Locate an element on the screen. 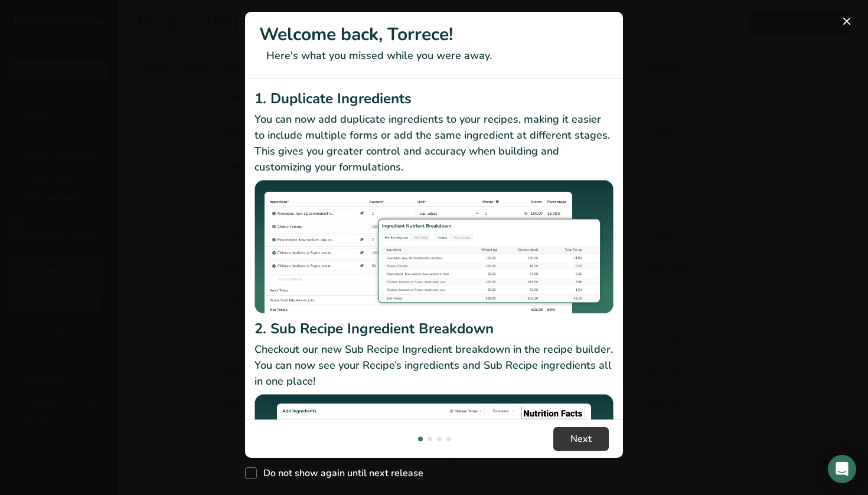 The height and width of the screenshot is (495, 868). div: Open Intercom Messenger is located at coordinates (842, 469).